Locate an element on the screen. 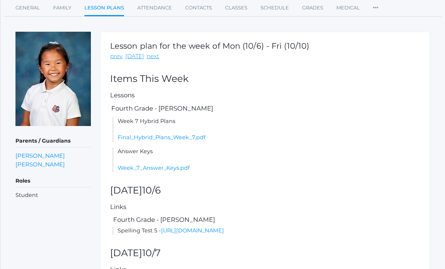 Image resolution: width=445 pixels, height=269 pixels. li: Week 7 Hybrid Plans is located at coordinates (266, 129).